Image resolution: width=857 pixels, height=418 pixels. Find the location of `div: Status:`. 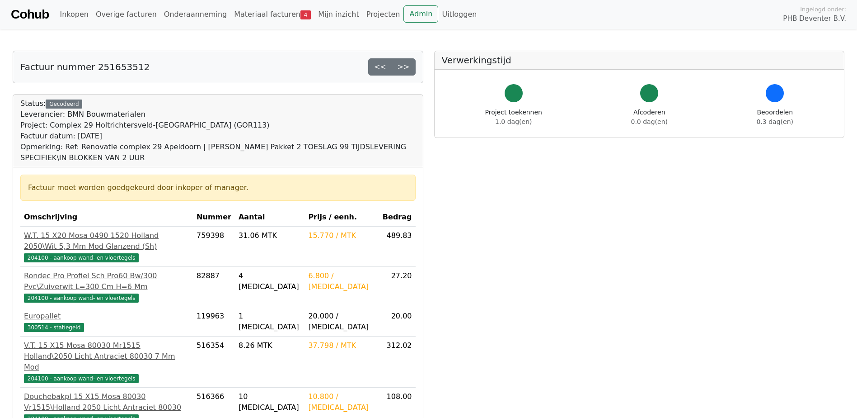

div: Status: is located at coordinates (218, 131).